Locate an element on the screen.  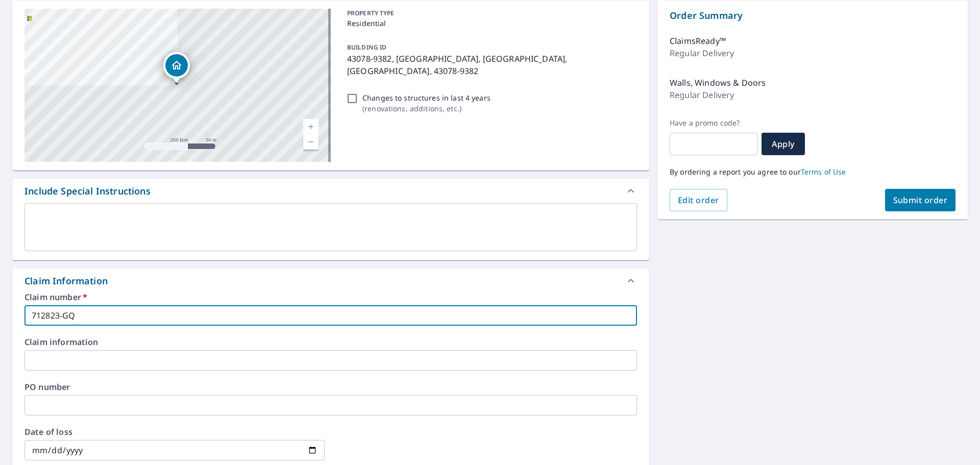
label: Claim number is located at coordinates (331, 297).